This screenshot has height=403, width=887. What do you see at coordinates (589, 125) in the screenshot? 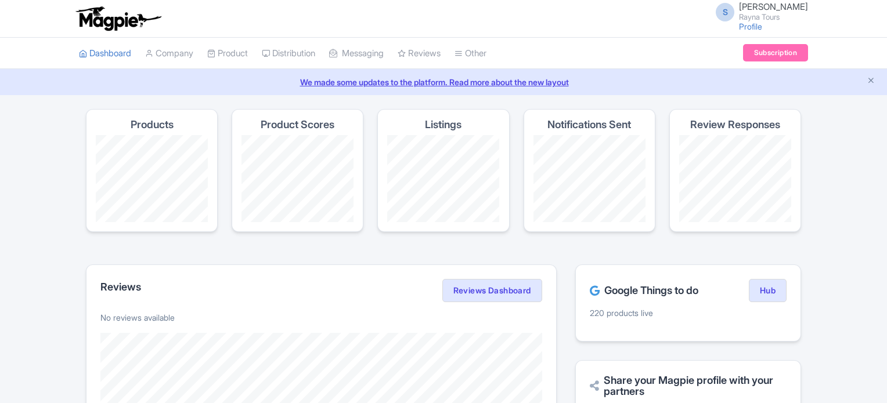
I see `h4: Notifications Sent` at bounding box center [589, 125].